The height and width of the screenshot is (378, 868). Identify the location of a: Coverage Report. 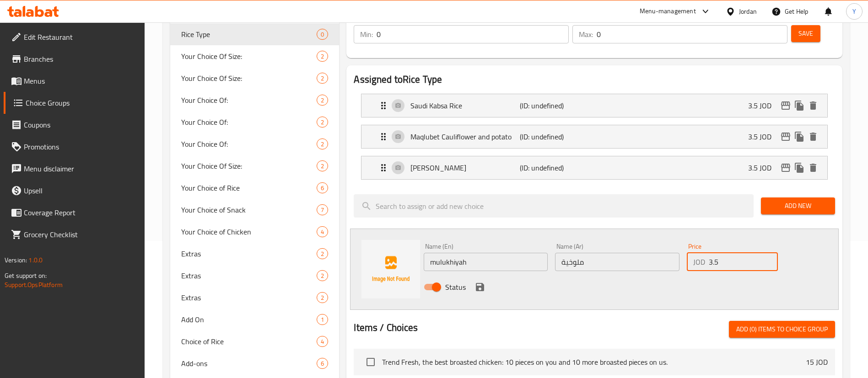
(74, 212).